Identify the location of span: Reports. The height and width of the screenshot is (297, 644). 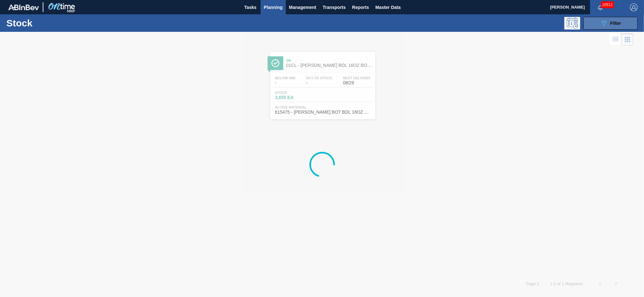
(360, 7).